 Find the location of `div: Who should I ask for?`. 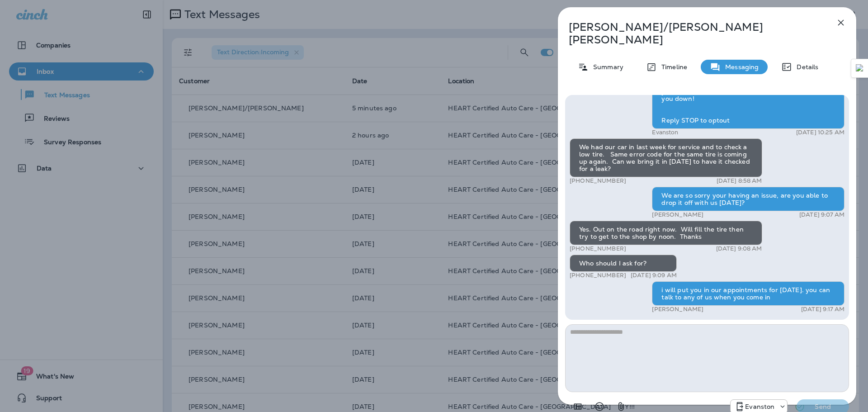

div: Who should I ask for? is located at coordinates (623, 263).